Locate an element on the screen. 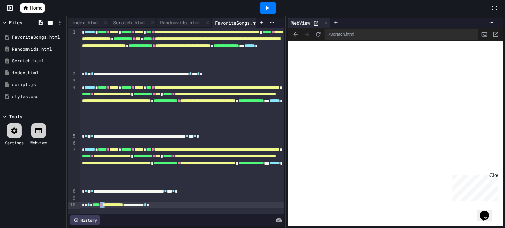  div: 2 is located at coordinates (72, 74).